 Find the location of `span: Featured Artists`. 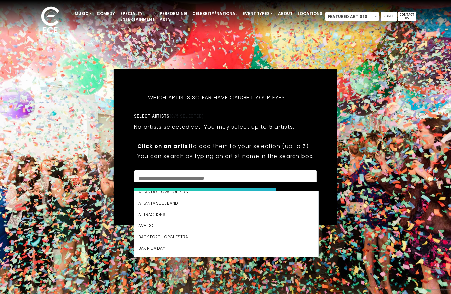

span: Featured Artists is located at coordinates (352, 17).